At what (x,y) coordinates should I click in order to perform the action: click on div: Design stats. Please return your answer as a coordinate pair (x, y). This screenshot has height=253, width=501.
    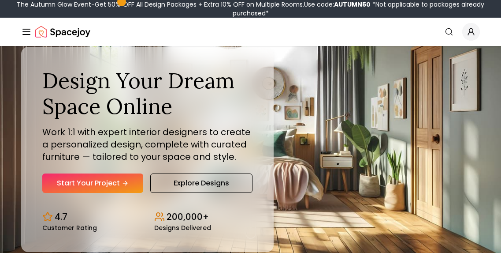
    Looking at the image, I should click on (147, 217).